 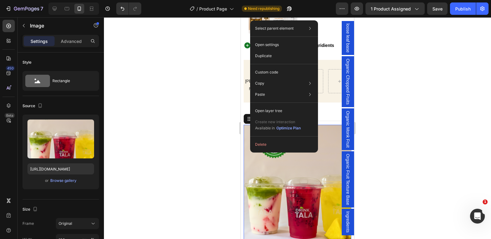 I want to click on p: Settings, so click(x=39, y=41).